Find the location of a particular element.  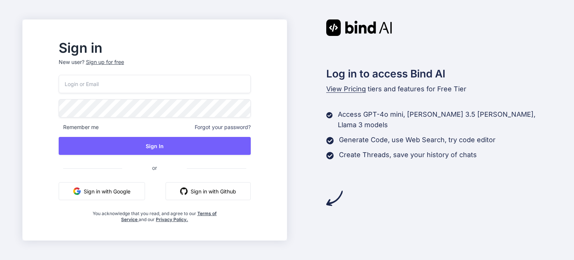

button: Sign in with Google is located at coordinates (102, 191).